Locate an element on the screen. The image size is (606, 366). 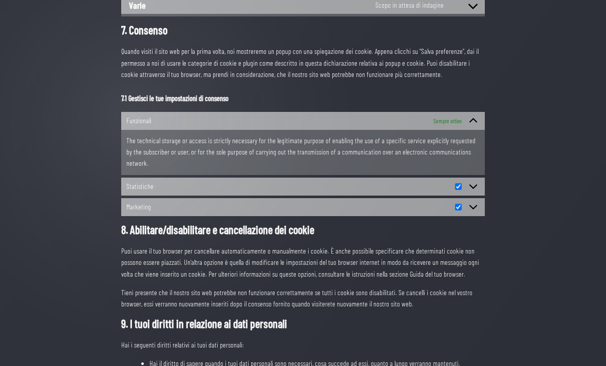
summary: Marketing is located at coordinates (303, 207).